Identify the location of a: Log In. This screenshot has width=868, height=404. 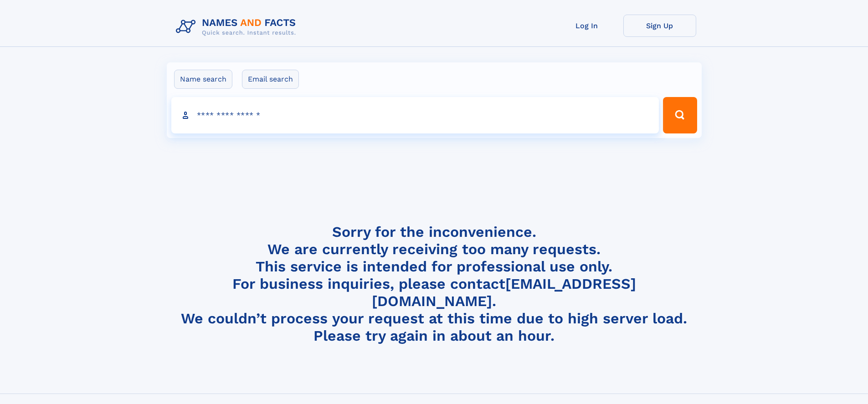
(587, 26).